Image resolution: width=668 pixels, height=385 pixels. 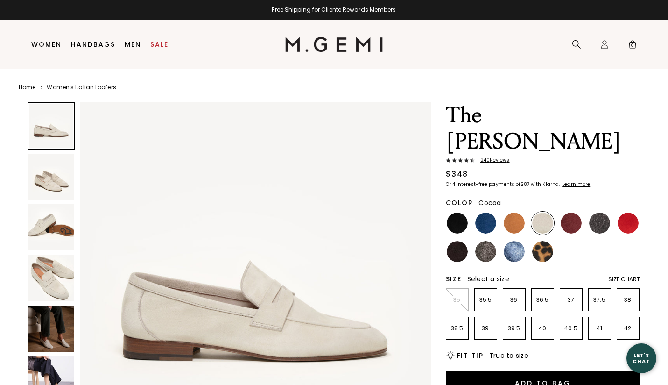 What do you see at coordinates (628, 300) in the screenshot?
I see `p: 38` at bounding box center [628, 300].